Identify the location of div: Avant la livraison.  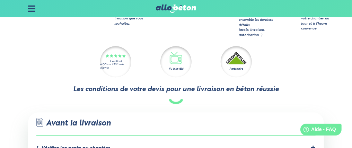
(175, 126).